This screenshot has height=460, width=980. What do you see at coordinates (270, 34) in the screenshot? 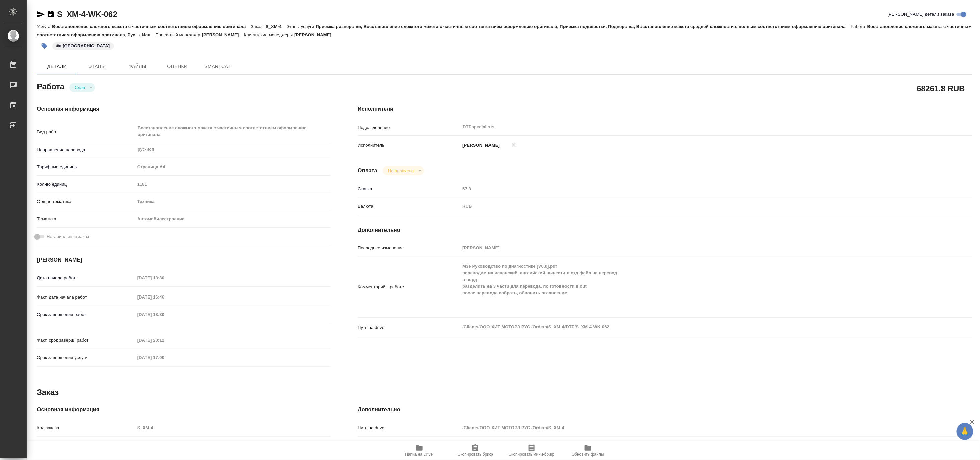
I see `p: Клиентские менеджеры` at bounding box center [270, 34].